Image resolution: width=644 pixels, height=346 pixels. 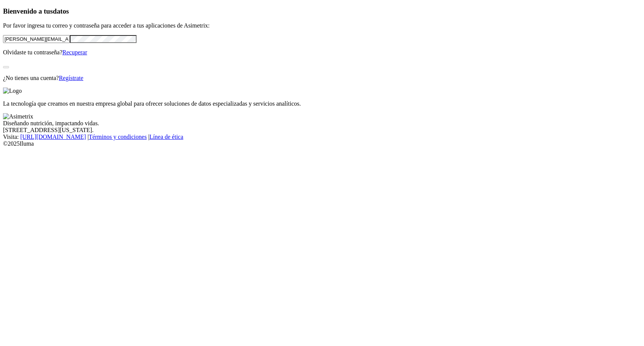 What do you see at coordinates (36, 39) in the screenshot?
I see `input: Tu correo` at bounding box center [36, 39].